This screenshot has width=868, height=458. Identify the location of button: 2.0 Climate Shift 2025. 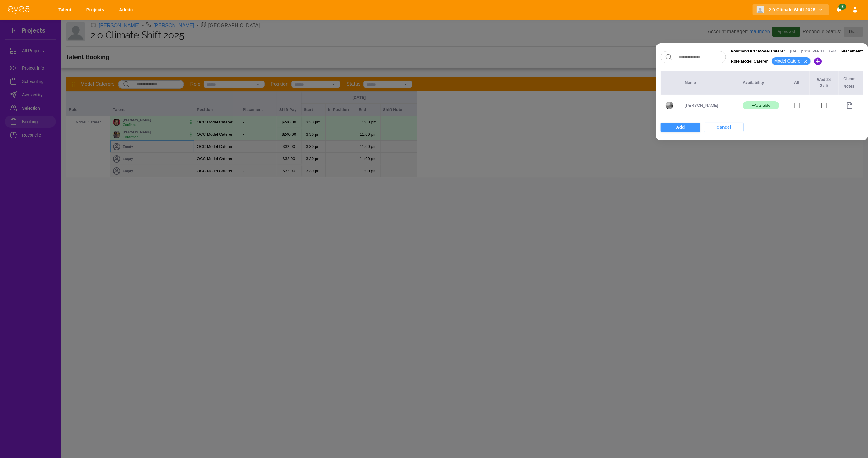
(790, 10).